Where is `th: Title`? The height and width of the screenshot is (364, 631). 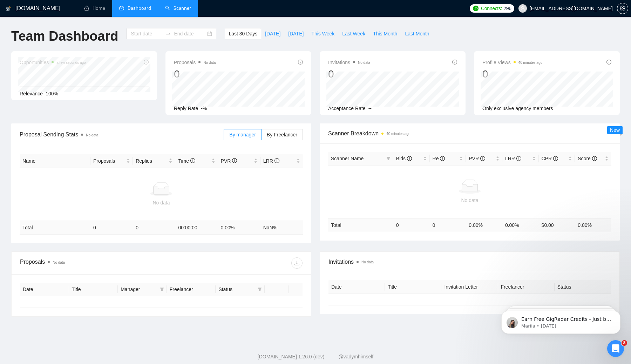 th: Title is located at coordinates (94, 289).